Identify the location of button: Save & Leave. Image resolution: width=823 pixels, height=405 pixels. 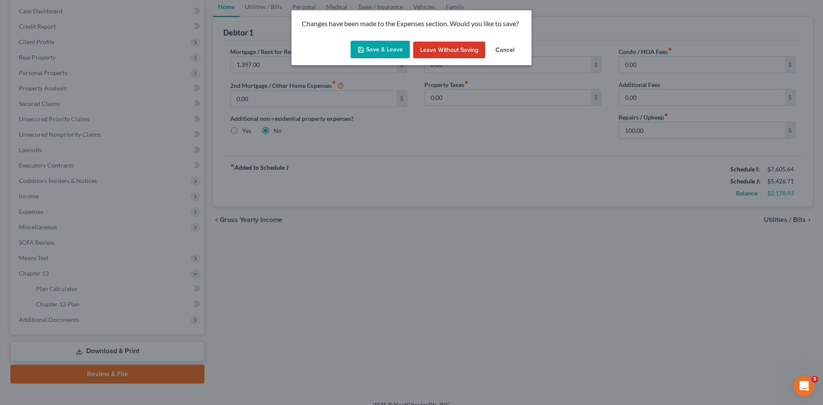
(380, 50).